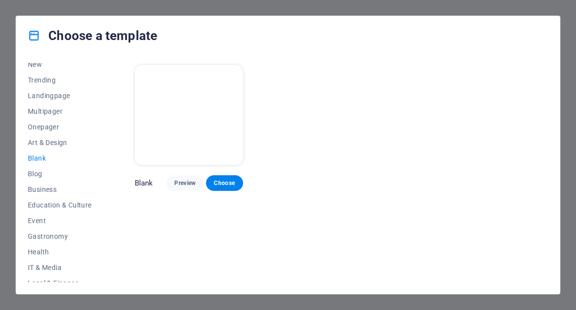  What do you see at coordinates (60, 174) in the screenshot?
I see `button: Blog` at bounding box center [60, 174].